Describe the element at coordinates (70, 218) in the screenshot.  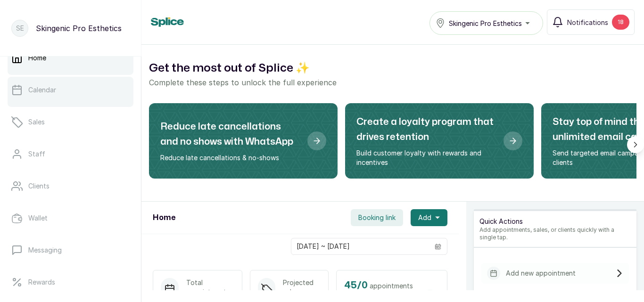
I see `a: Wallet` at that location.